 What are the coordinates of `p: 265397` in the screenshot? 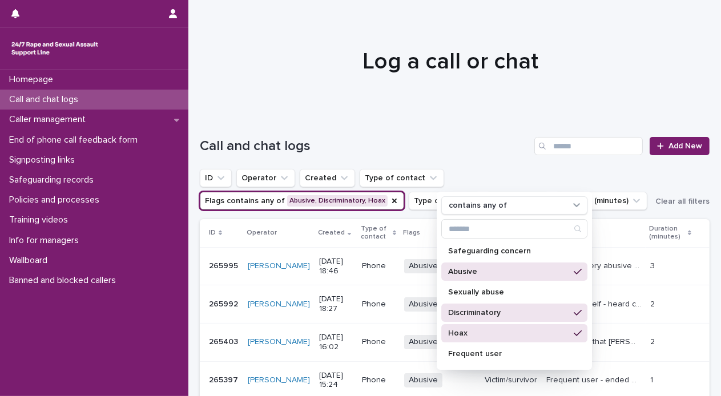 It's located at (224, 379).